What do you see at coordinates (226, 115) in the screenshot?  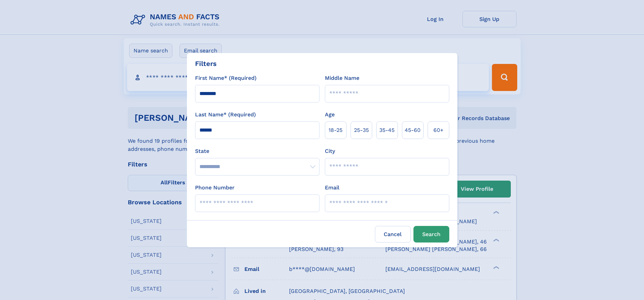 I see `label: Last Name* (Required)` at bounding box center [226, 115].